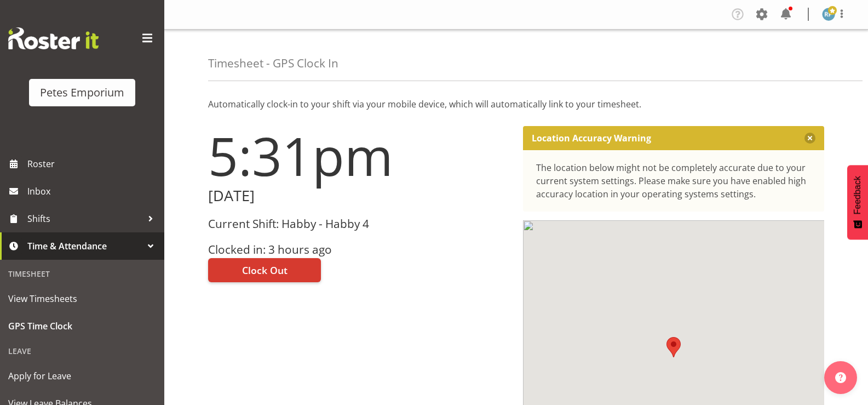 This screenshot has height=405, width=868. Describe the element at coordinates (82, 350) in the screenshot. I see `div: Leave` at that location.